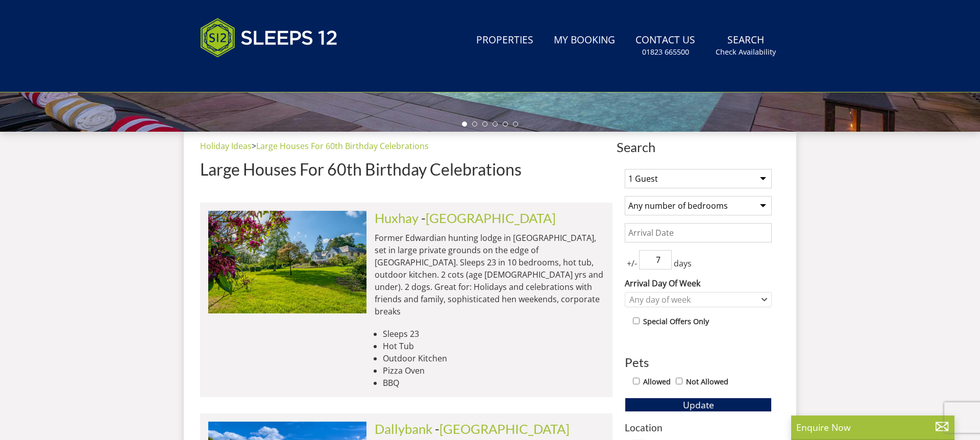  What do you see at coordinates (584, 40) in the screenshot?
I see `a: My Booking` at bounding box center [584, 40].